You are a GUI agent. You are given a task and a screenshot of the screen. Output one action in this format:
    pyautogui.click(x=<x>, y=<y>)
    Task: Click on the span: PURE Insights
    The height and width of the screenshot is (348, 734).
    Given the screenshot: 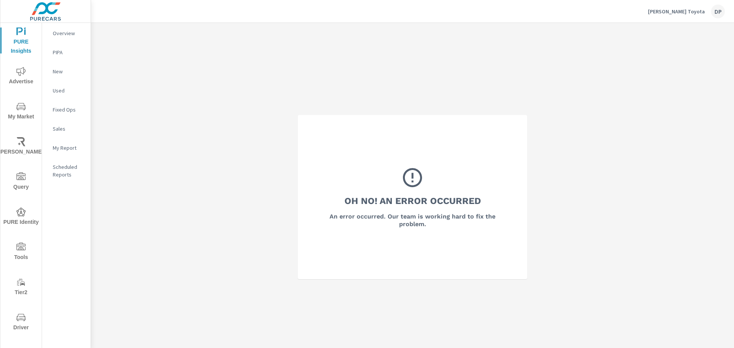 What is the action you would take?
    pyautogui.click(x=21, y=41)
    